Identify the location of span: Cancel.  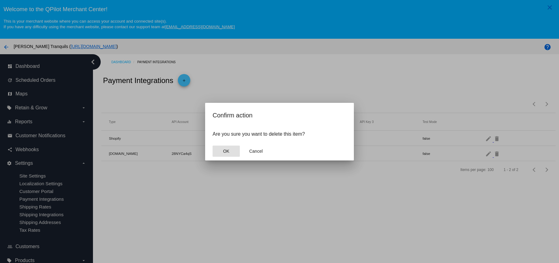
(256, 151).